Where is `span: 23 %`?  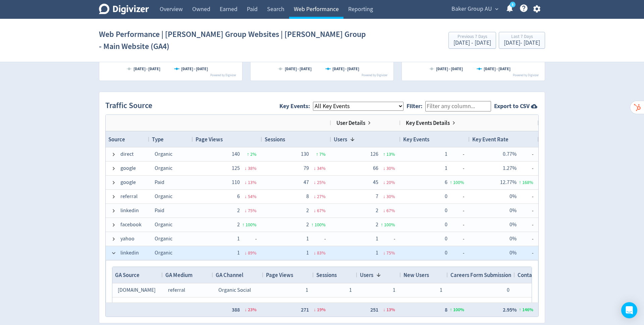
span: 23 % is located at coordinates (252, 310).